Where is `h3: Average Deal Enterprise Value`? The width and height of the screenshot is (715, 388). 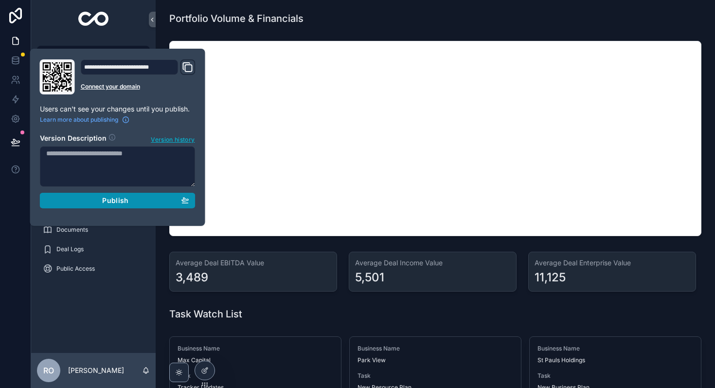
h3: Average Deal Enterprise Value is located at coordinates (612, 263).